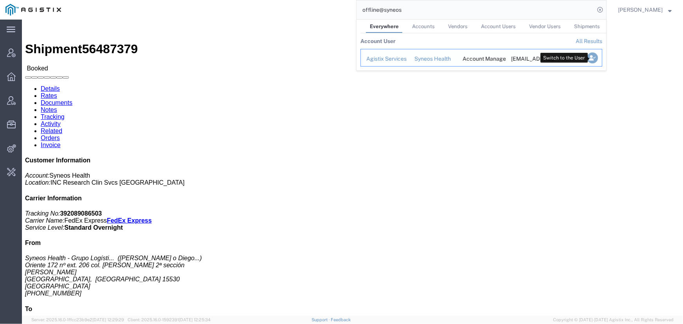  I want to click on span: Account Users, so click(498, 26).